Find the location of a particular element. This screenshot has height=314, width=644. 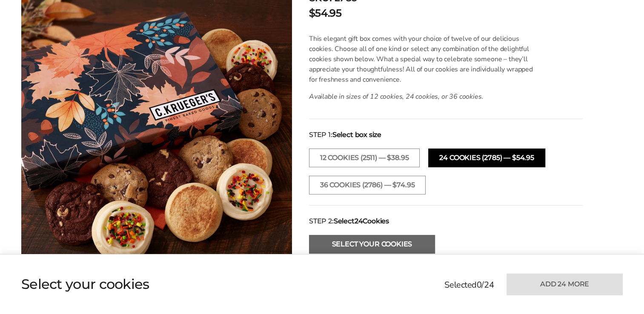

button: 24 COOKIES (2785) — $54.95 is located at coordinates (486, 158).